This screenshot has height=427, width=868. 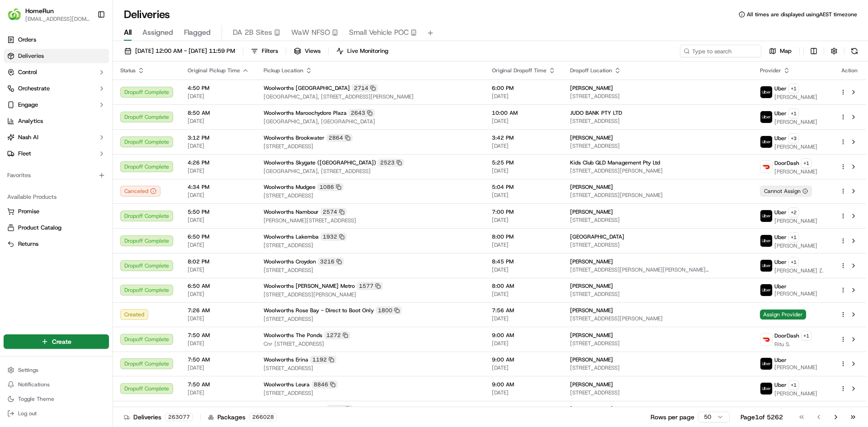 I want to click on span: Toggle Theme, so click(x=36, y=399).